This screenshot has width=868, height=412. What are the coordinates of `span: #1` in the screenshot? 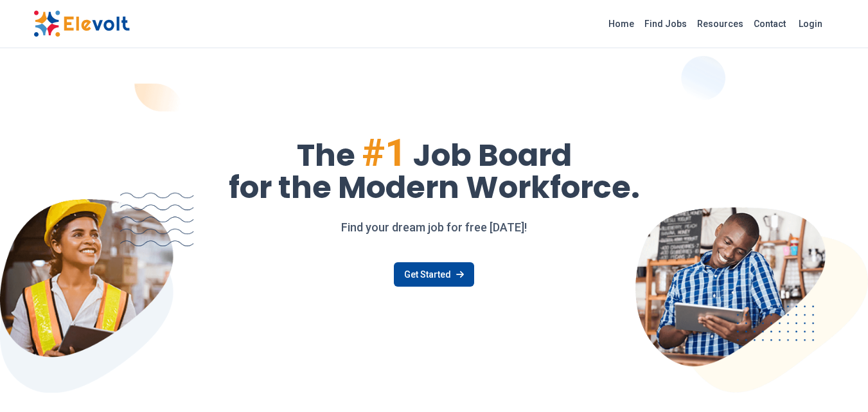 It's located at (384, 152).